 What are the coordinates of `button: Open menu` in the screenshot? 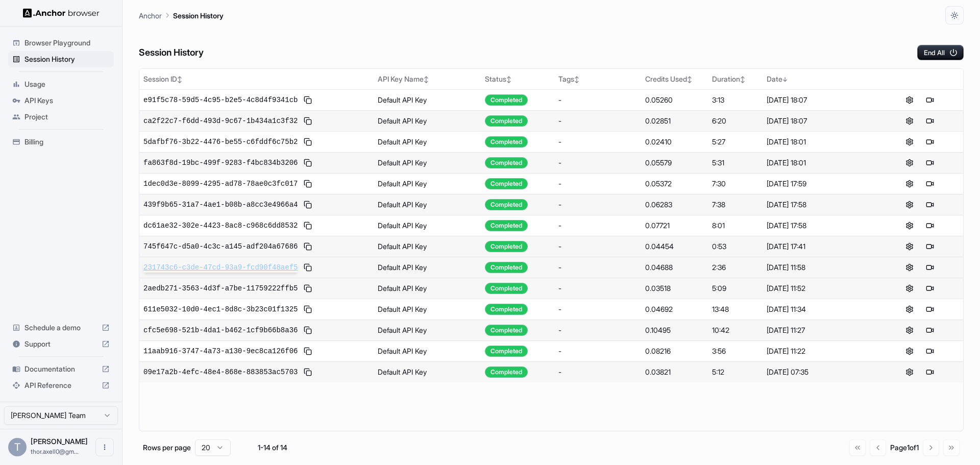 It's located at (105, 447).